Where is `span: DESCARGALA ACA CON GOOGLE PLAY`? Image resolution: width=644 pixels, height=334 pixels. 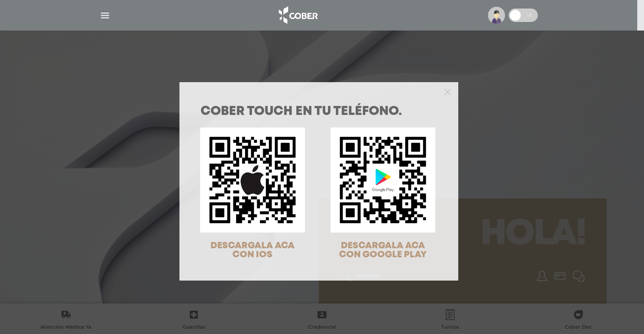 span: DESCARGALA ACA CON GOOGLE PLAY is located at coordinates (383, 250).